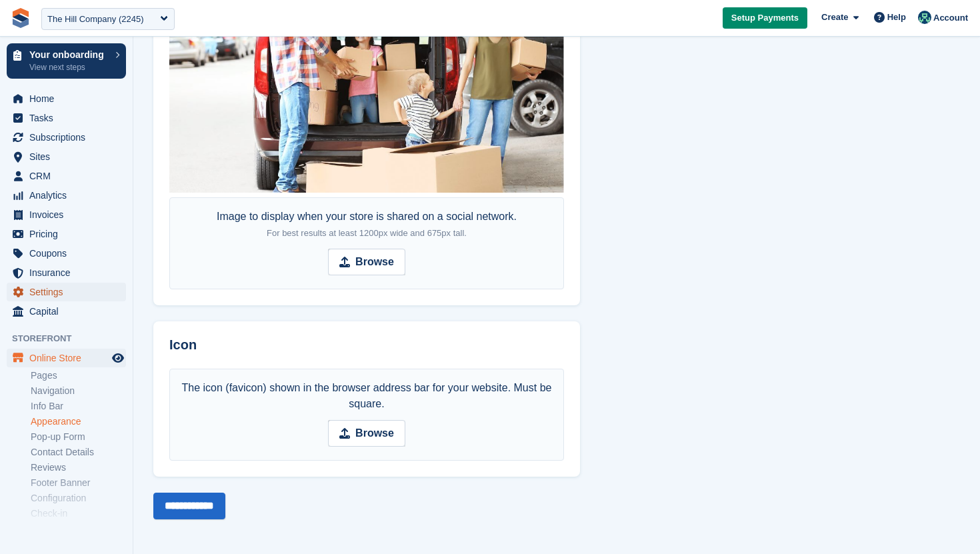  What do you see at coordinates (69, 176) in the screenshot?
I see `span: CRM` at bounding box center [69, 176].